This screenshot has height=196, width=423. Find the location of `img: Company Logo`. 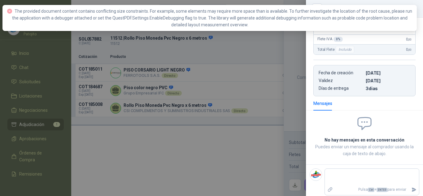

img: Company Logo is located at coordinates (316, 175).